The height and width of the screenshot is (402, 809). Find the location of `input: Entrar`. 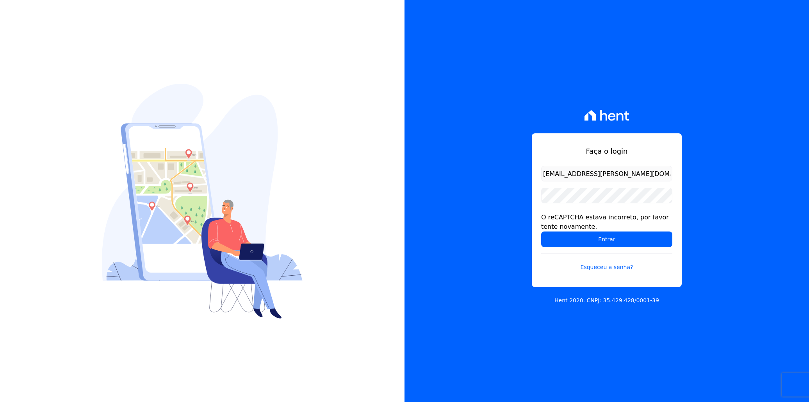

input: Entrar is located at coordinates (607, 239).